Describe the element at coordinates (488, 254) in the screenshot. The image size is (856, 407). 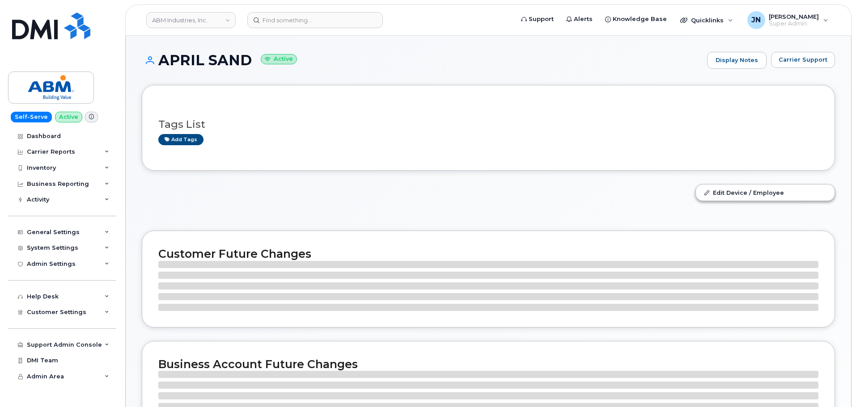
I see `h2: Customer Future Changes` at that location.